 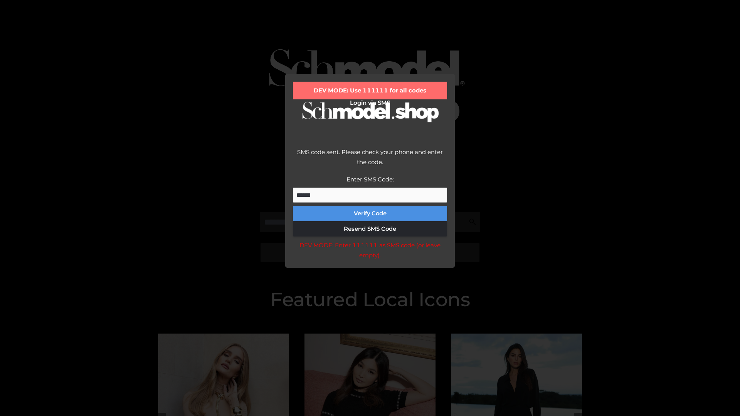 I want to click on button: Resend SMS Code, so click(x=370, y=229).